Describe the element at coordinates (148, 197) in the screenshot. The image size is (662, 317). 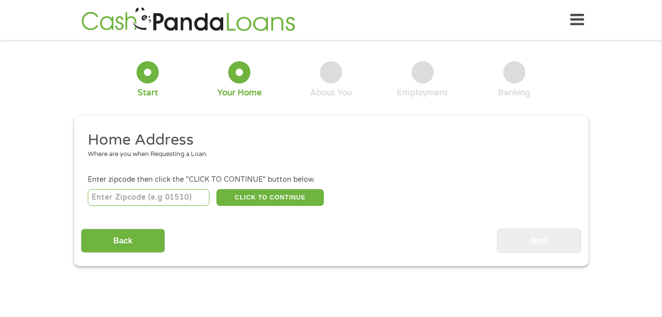
I see `input: Enter Zipcode (e.g 01510)` at that location.